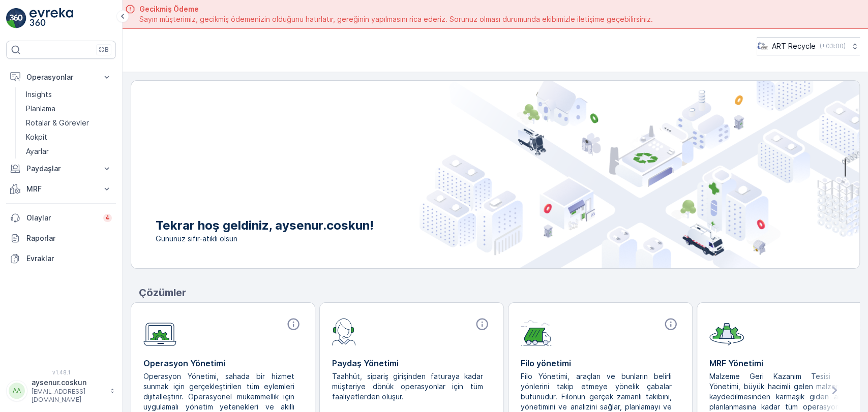  I want to click on button: Paydaşlar, so click(61, 168).